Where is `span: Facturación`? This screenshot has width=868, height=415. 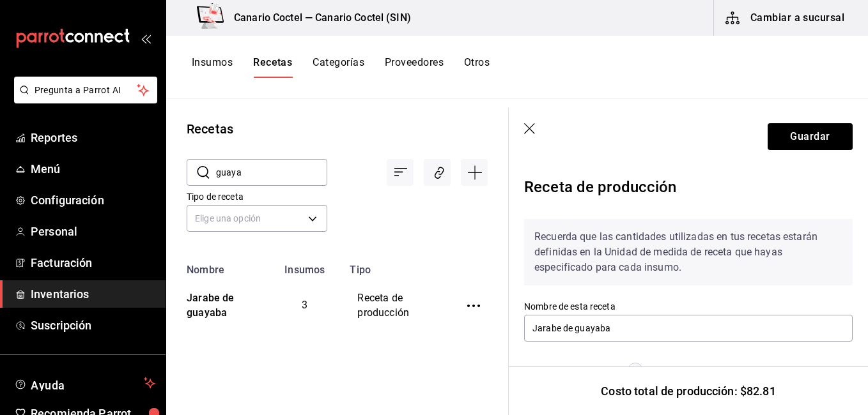
span: Facturación is located at coordinates (93, 263).